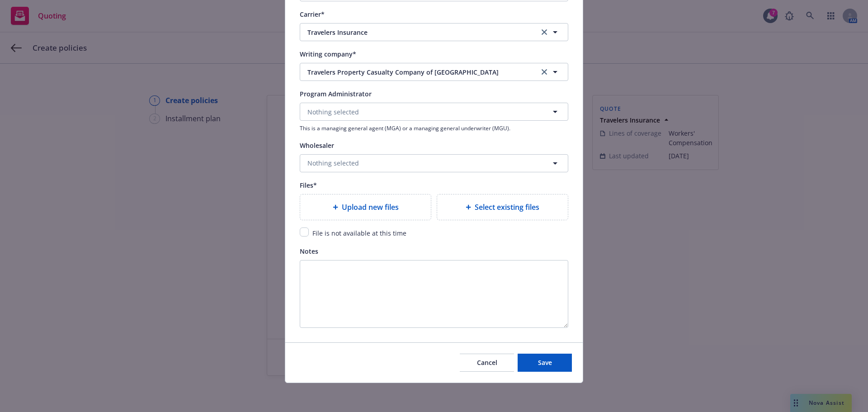  Describe the element at coordinates (308, 185) in the screenshot. I see `span: Files*` at that location.